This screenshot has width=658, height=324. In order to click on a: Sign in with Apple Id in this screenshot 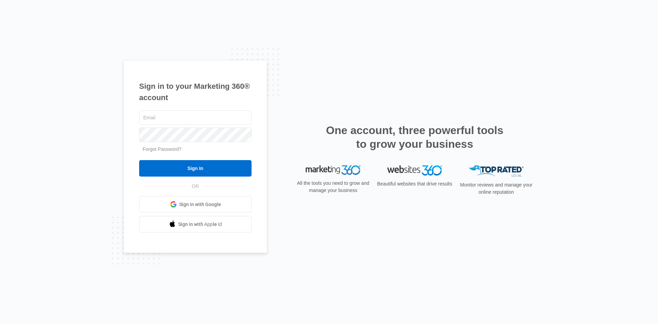, I will do `click(195, 224)`.